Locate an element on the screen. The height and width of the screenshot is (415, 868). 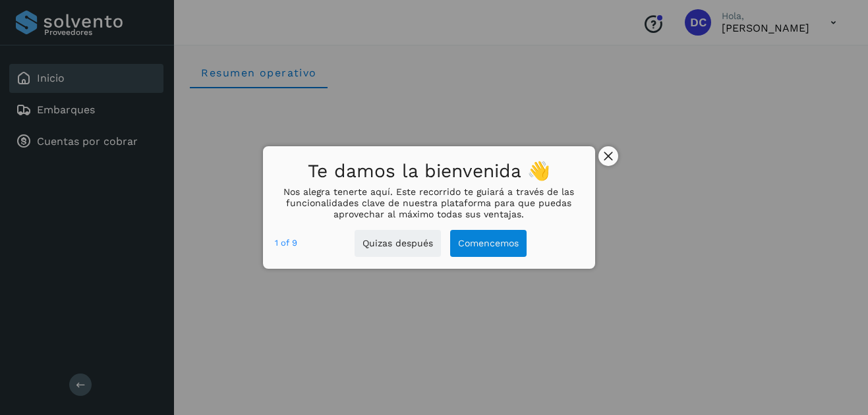
div: Te damos la bienvenida 👋Nos alegra tenerte aquí. Este recorrido te guiará a través de las funcion... is located at coordinates (429, 208).